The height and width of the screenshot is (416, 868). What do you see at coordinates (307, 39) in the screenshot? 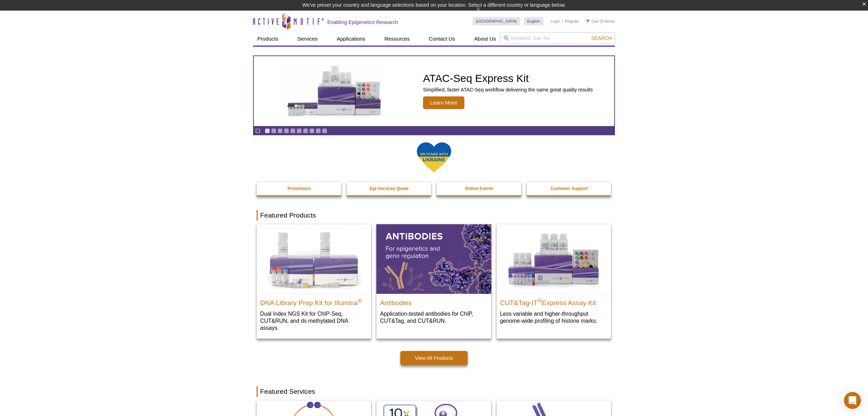
I see `a: Services` at bounding box center [307, 39].